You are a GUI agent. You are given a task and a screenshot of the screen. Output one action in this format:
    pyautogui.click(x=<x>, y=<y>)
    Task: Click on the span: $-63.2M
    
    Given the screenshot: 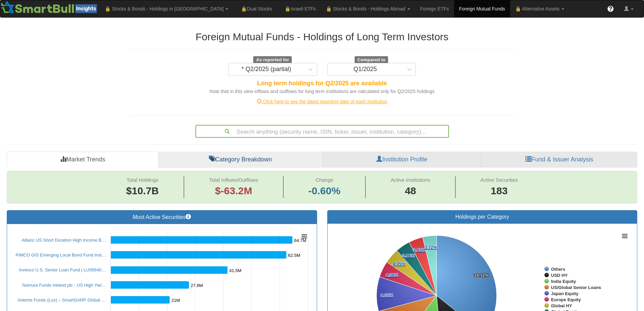 What is the action you would take?
    pyautogui.click(x=234, y=191)
    